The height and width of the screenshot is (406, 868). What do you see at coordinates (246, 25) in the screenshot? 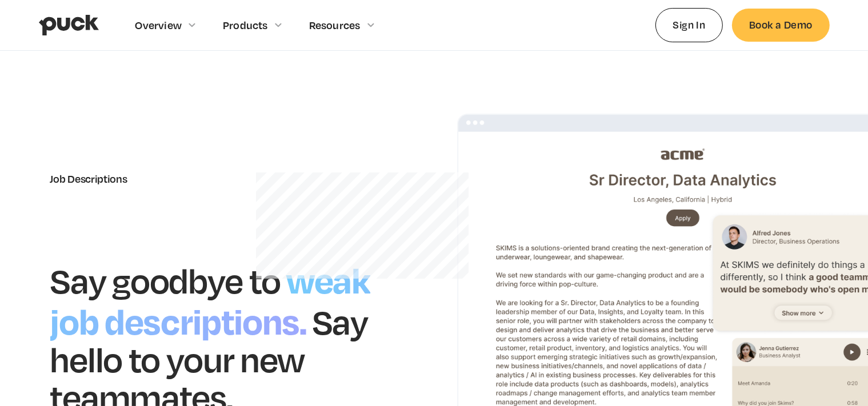
I see `div: Products` at bounding box center [246, 25].